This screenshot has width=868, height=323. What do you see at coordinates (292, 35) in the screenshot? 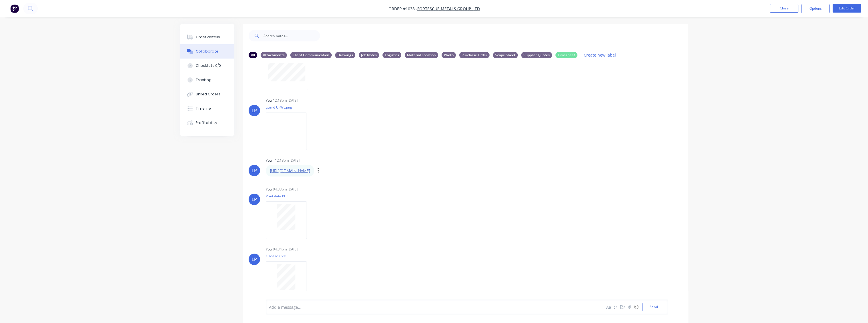
I see `input: Search notes...` at bounding box center [292, 35].